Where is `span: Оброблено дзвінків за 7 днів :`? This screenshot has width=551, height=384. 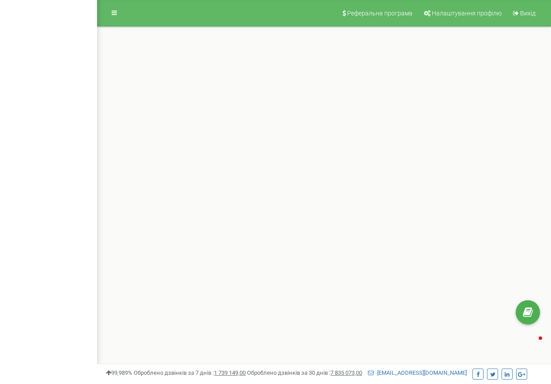
span: Оброблено дзвінків за 7 днів : is located at coordinates (190, 373).